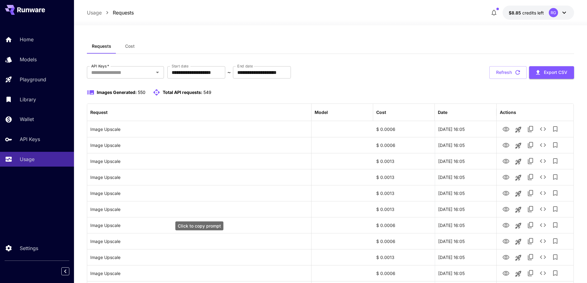 The height and width of the screenshot is (283, 587). I want to click on label: API Keys, so click(100, 66).